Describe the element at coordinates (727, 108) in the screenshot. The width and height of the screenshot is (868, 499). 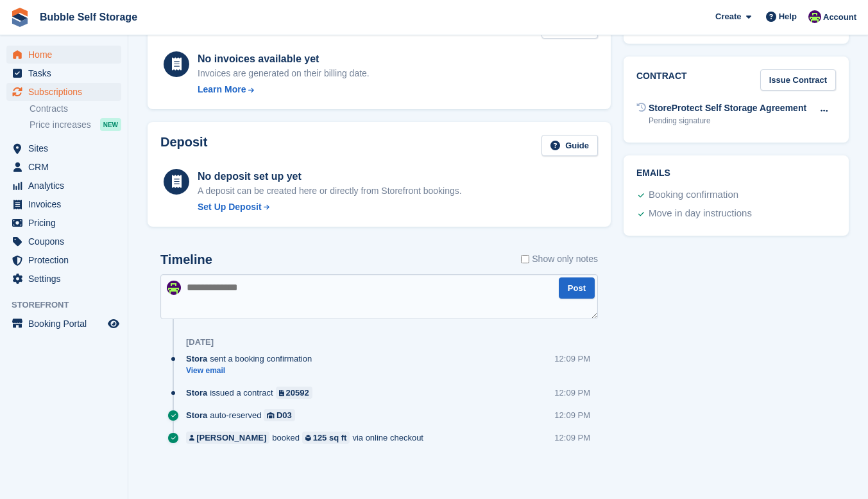
I see `div: StoreProtect Self Storage Agreement` at that location.